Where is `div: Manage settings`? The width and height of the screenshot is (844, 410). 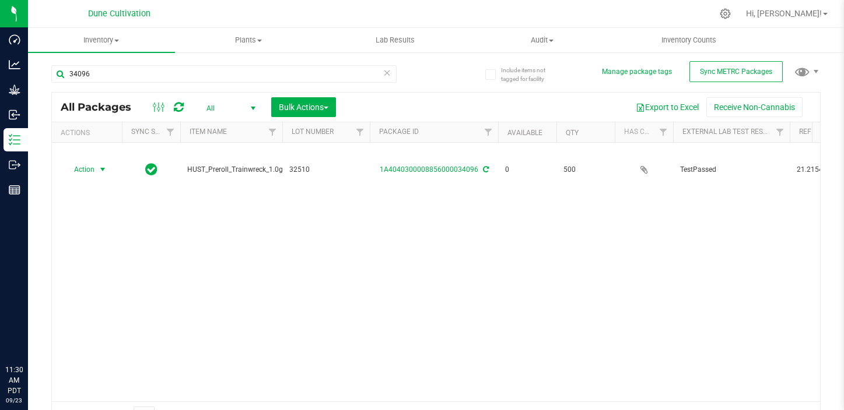
div: Manage settings is located at coordinates (725, 13).